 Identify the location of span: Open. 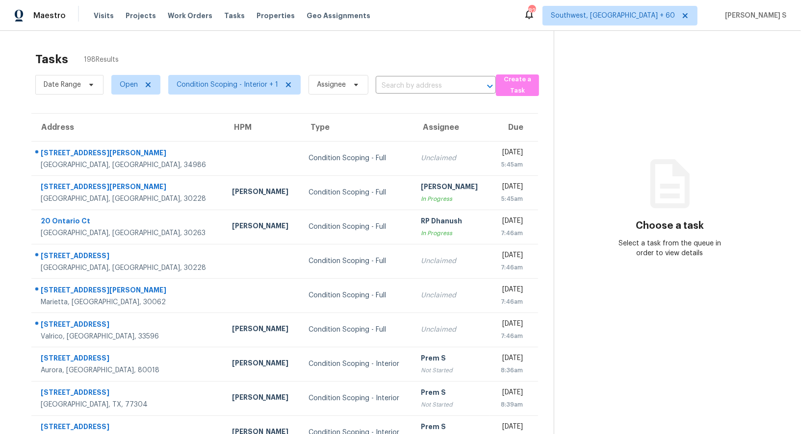
(128, 85).